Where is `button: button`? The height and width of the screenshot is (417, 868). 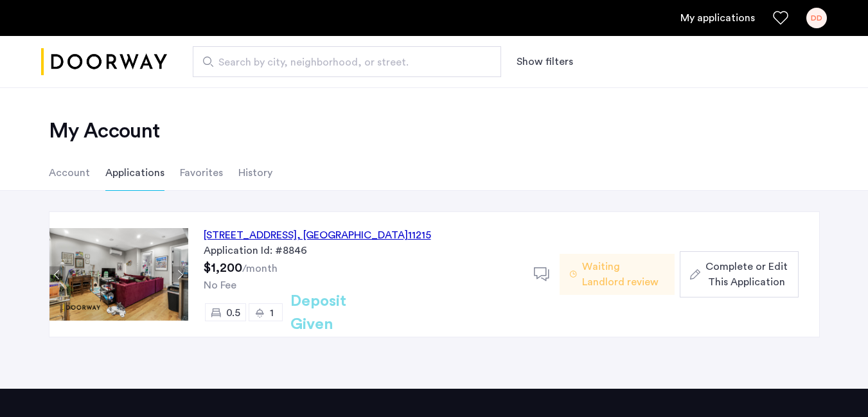
button: button is located at coordinates (739, 275).